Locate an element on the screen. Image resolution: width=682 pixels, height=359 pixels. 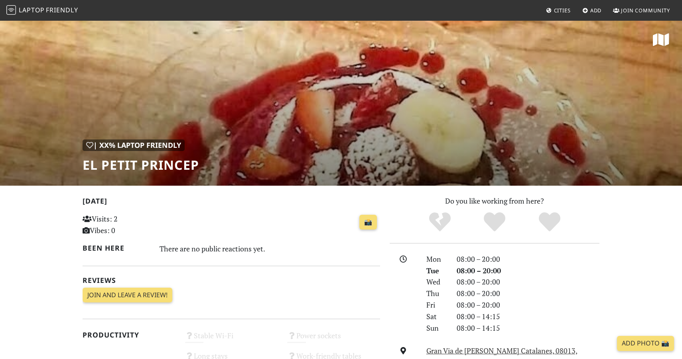
h1: El Petit Princep is located at coordinates (141, 165).